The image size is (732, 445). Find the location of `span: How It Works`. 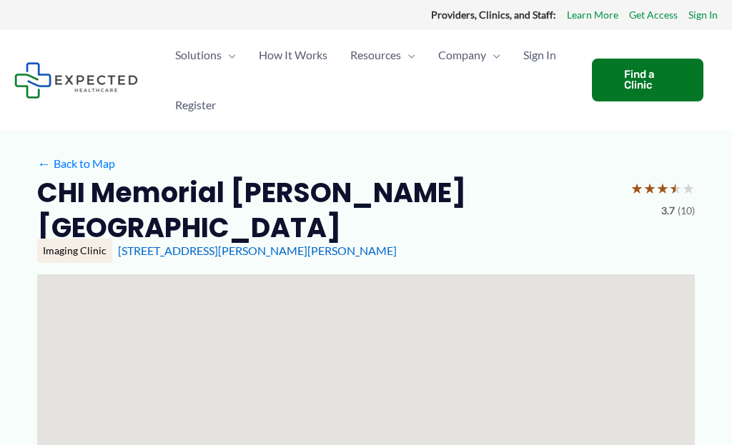

span: How It Works is located at coordinates (293, 55).